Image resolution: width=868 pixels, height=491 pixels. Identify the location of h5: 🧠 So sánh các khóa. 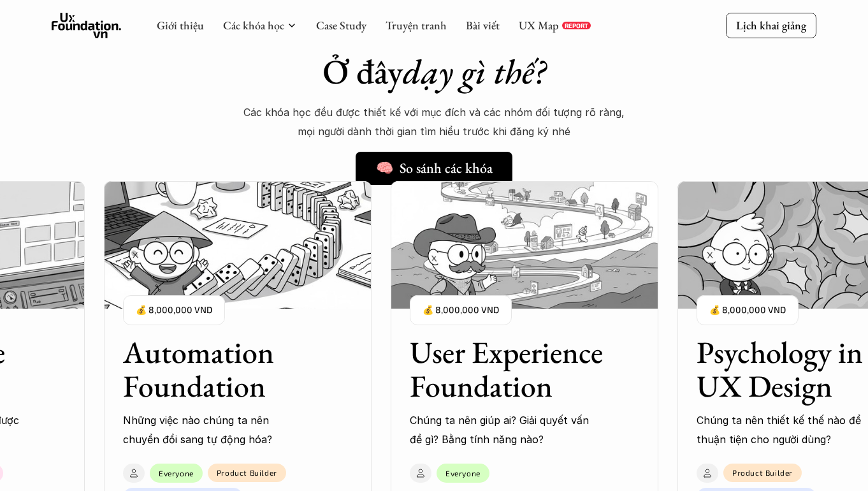
(434, 169).